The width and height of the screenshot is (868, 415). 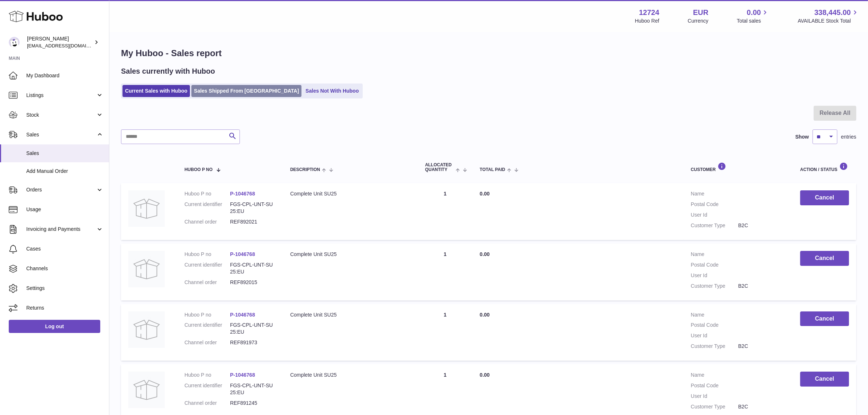 I want to click on h1: My Huboo - Sales report, so click(x=489, y=53).